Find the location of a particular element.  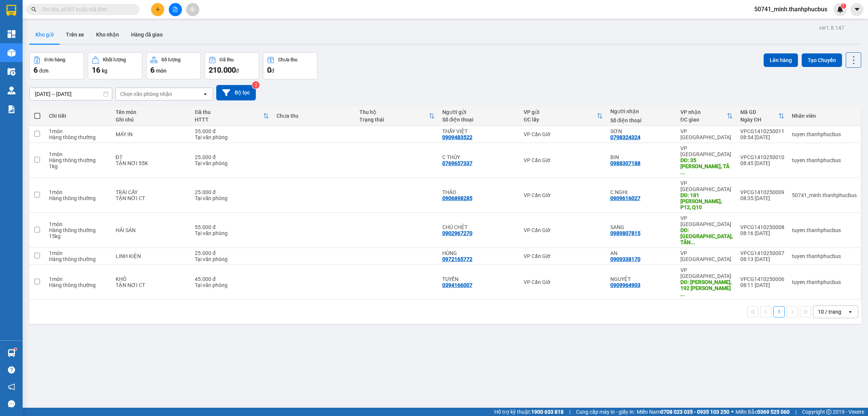

div: Thu hộ is located at coordinates (394, 112).